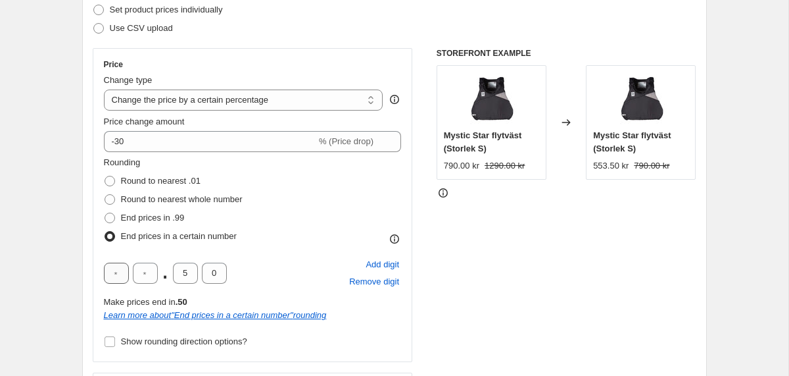 The width and height of the screenshot is (789, 376). Describe the element at coordinates (122, 162) in the screenshot. I see `span: Rounding` at that location.